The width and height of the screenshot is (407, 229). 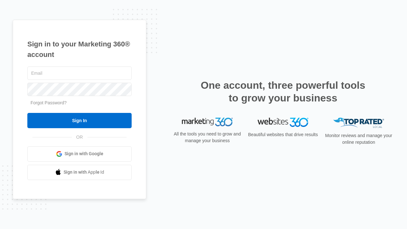 I want to click on span: OR, so click(x=79, y=137).